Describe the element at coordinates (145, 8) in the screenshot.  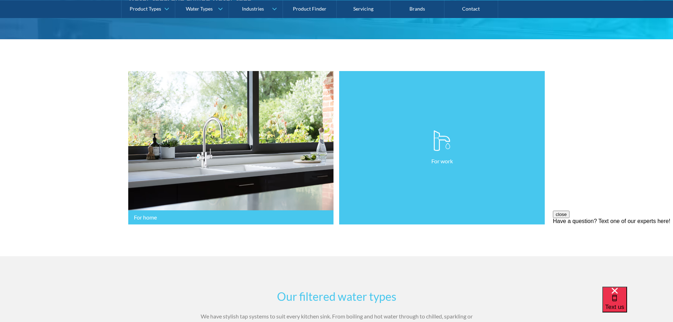
I see `div: Product Types` at that location.